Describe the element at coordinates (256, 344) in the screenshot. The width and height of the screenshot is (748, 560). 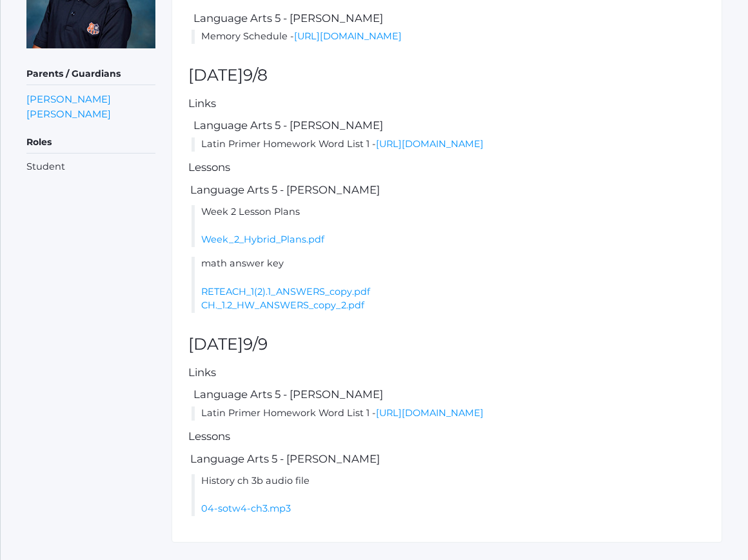
I see `span: 9/9` at that location.